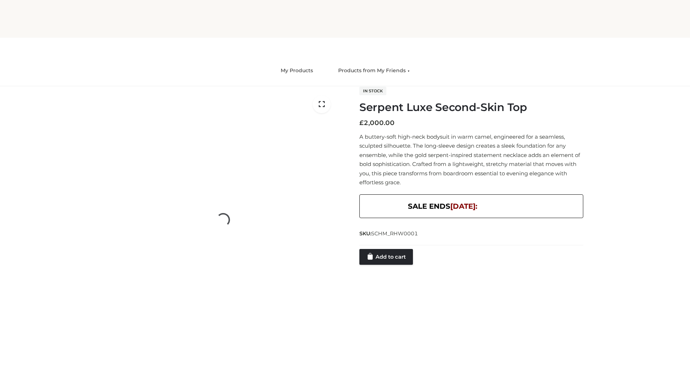  I want to click on span: In stock, so click(373, 91).